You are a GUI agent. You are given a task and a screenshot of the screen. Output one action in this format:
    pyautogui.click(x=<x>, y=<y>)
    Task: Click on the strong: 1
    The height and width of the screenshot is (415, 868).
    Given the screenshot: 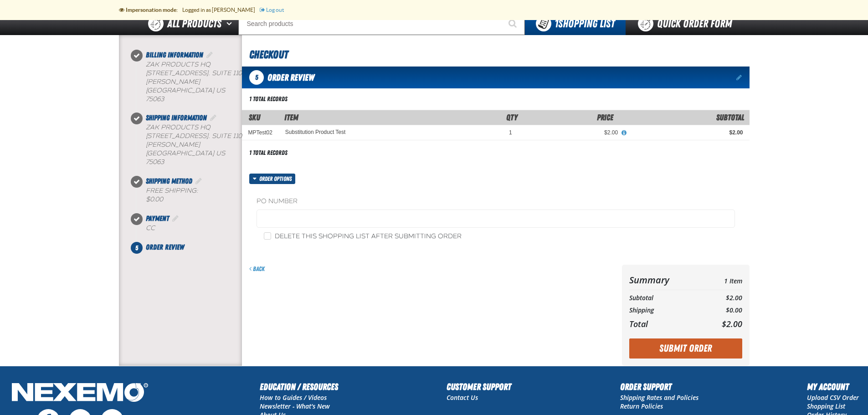 What is the action you would take?
    pyautogui.click(x=556, y=24)
    